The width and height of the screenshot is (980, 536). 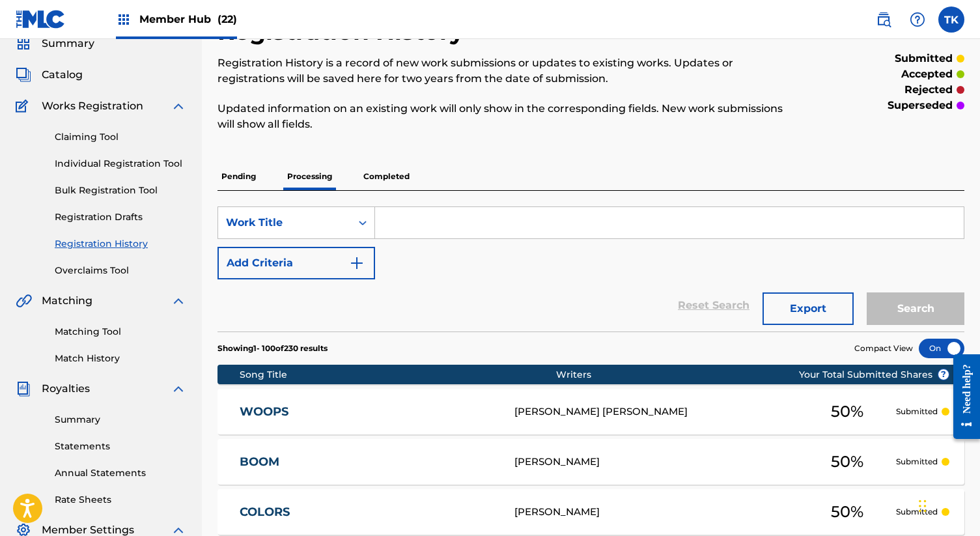 What do you see at coordinates (272, 348) in the screenshot?
I see `p: Showing 1 - 100 of 230 results` at bounding box center [272, 348].